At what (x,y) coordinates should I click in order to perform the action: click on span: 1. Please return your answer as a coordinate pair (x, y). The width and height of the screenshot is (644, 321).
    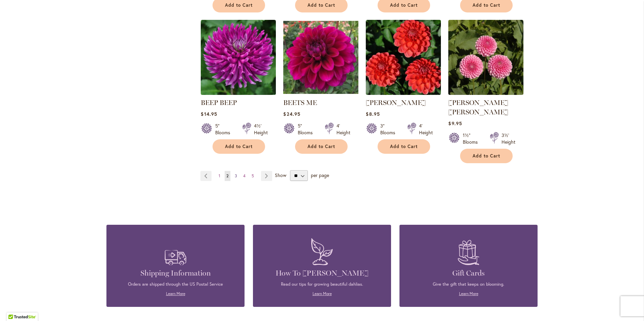
    Looking at the image, I should click on (220, 176).